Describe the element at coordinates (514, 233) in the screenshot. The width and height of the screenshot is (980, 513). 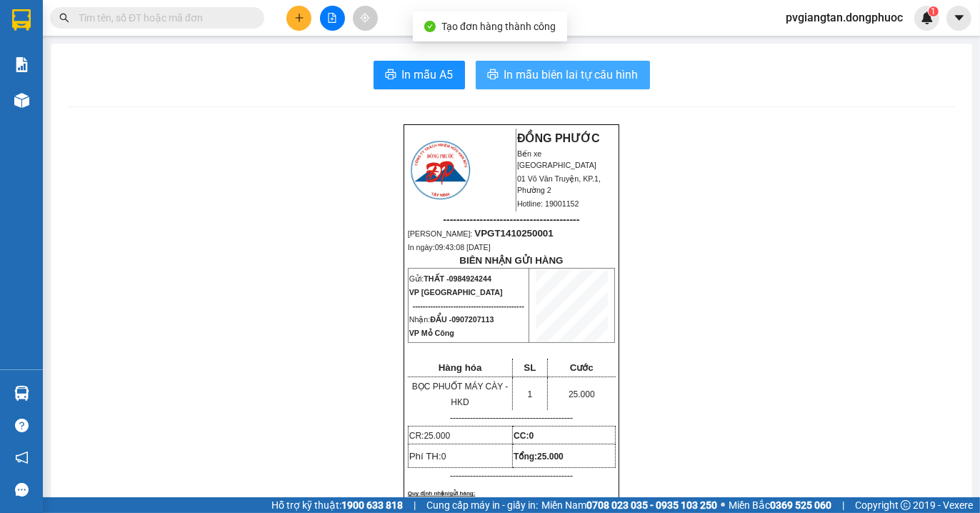
I see `span: VPGT1410250001` at that location.